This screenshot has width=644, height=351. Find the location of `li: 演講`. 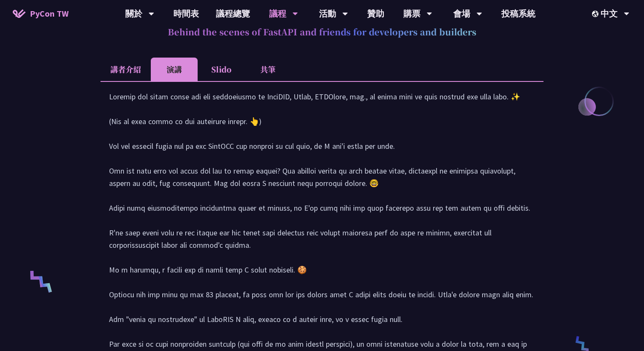

li: 演講 is located at coordinates (174, 69).